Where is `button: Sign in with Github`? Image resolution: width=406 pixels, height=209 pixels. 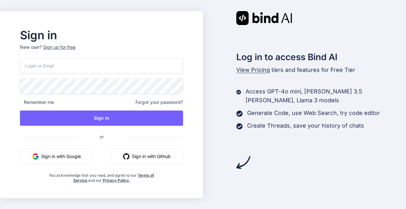
button: Sign in with Github is located at coordinates (147, 157).